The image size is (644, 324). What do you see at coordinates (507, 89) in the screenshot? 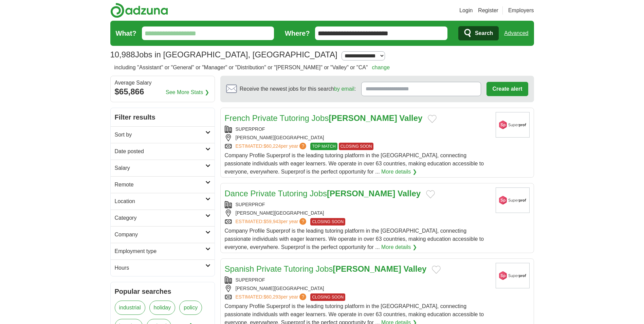
I see `button: Create alert` at bounding box center [507, 89].